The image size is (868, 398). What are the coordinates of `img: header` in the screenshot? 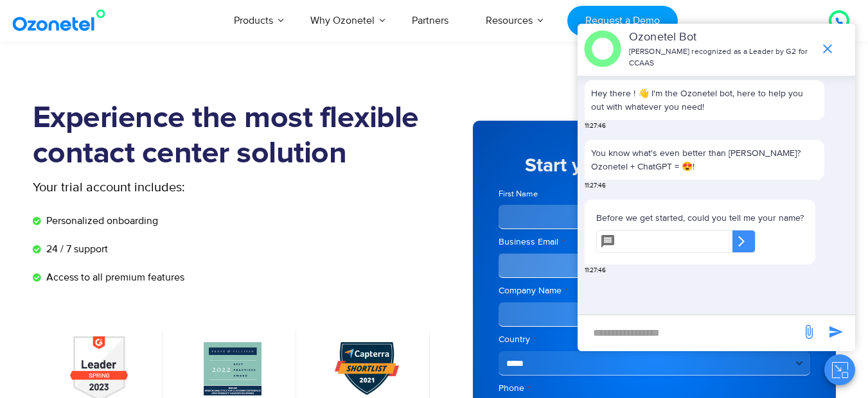 It's located at (603, 49).